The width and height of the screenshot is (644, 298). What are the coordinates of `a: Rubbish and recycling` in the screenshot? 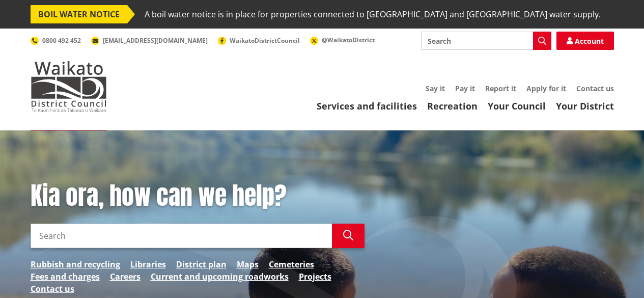 It's located at (75, 265).